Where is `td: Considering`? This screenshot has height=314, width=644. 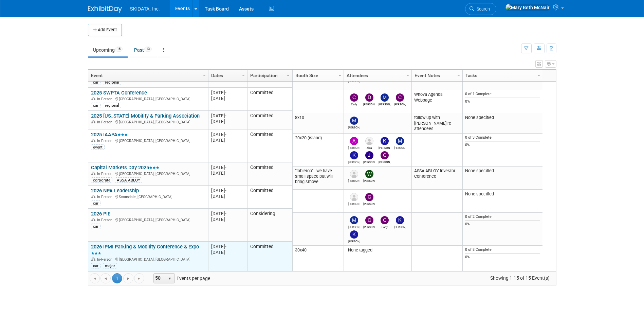 td: Considering is located at coordinates (269, 225).